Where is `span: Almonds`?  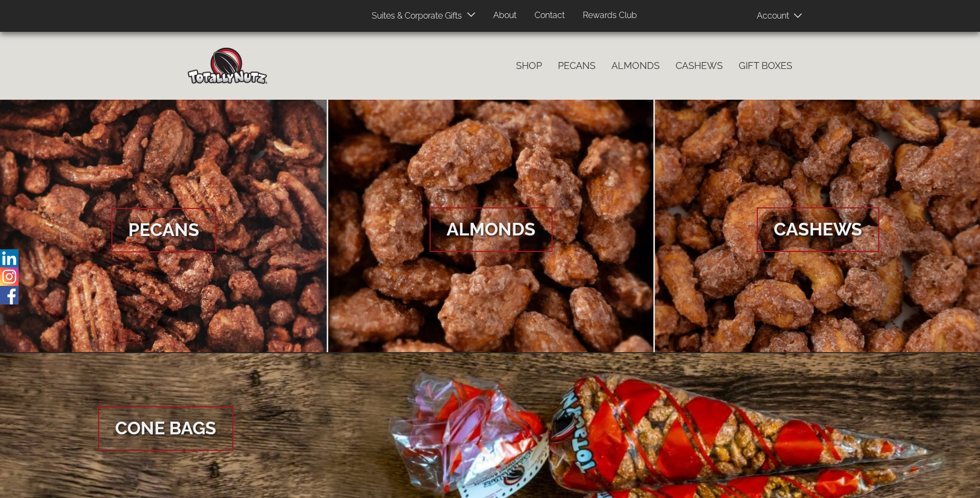 span: Almonds is located at coordinates (491, 230).